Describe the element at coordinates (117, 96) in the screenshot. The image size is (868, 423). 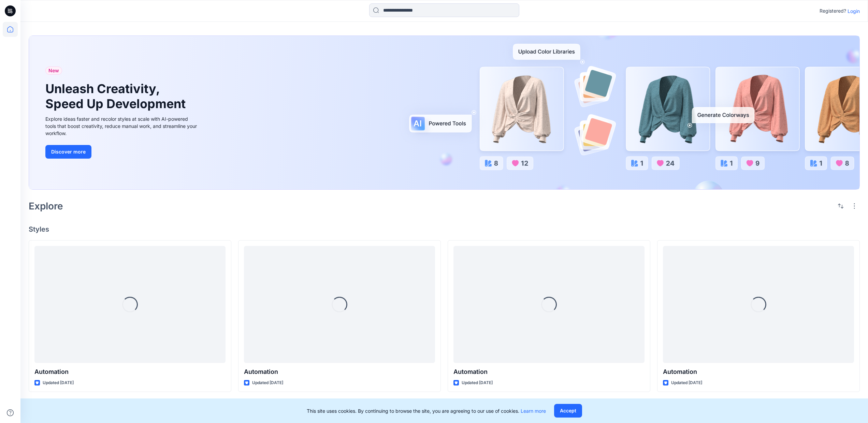
I see `h1: Unleash Creativity, Speed Up Development` at that location.